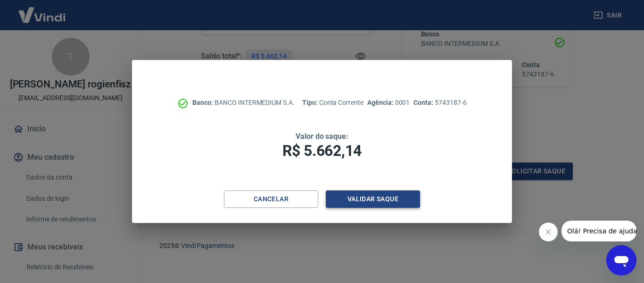  Describe the element at coordinates (322, 136) in the screenshot. I see `span: Valor do saque:` at that location.